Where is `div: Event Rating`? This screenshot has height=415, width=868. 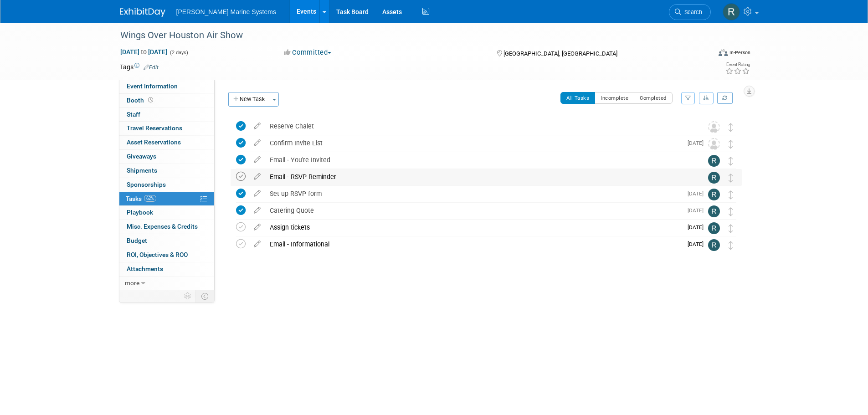 div: Event Rating is located at coordinates (737, 65).